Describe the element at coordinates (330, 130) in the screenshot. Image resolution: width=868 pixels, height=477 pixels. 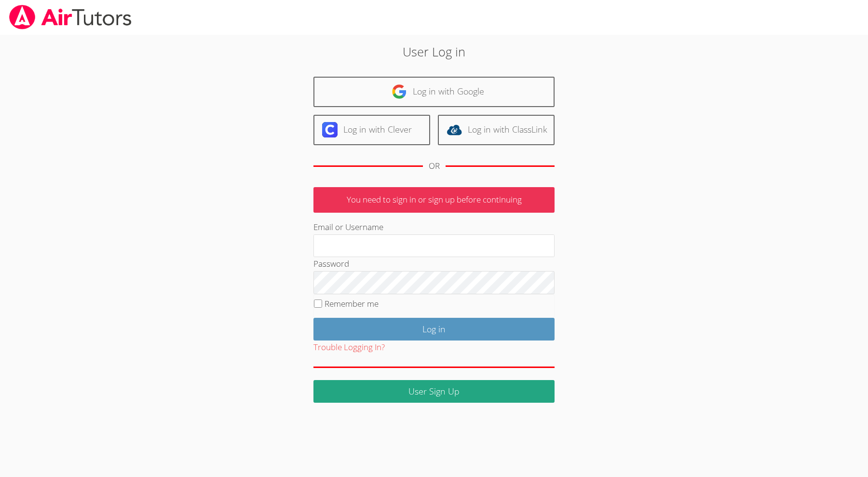
I see `img: clever-logo-6eab21bc6e7a338710f1a6ff85c0baf02591cd810cc4098c63d3a4b26e2feb20.svg` at that location.